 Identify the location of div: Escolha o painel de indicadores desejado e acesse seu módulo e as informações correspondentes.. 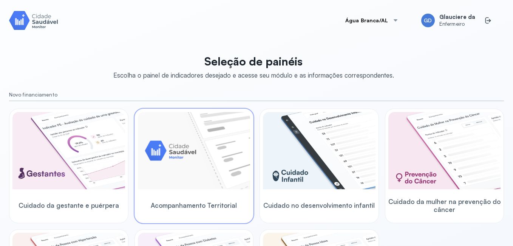
(253, 75).